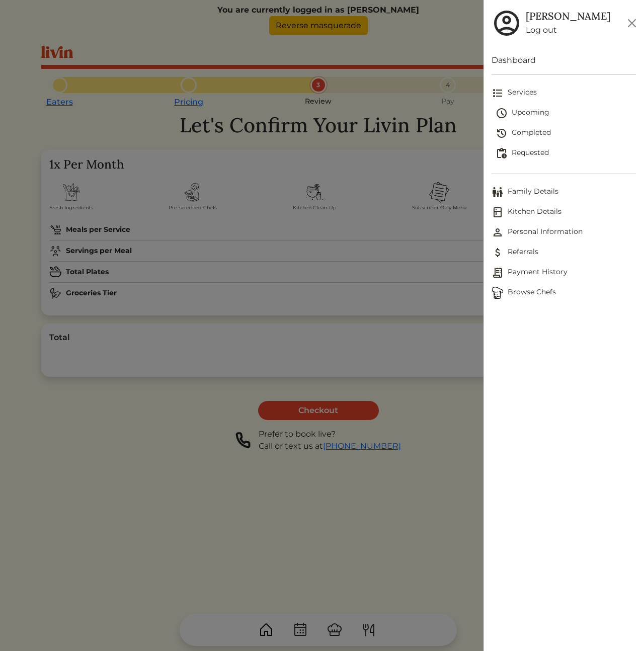 The image size is (644, 651). Describe the element at coordinates (563, 232) in the screenshot. I see `span: Personal Information` at that location.